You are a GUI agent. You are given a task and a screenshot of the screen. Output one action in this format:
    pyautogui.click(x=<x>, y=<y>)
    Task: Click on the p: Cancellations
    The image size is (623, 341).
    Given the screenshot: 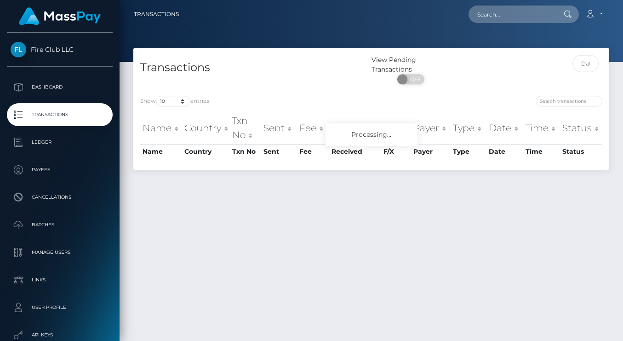 What is the action you would take?
    pyautogui.click(x=60, y=198)
    